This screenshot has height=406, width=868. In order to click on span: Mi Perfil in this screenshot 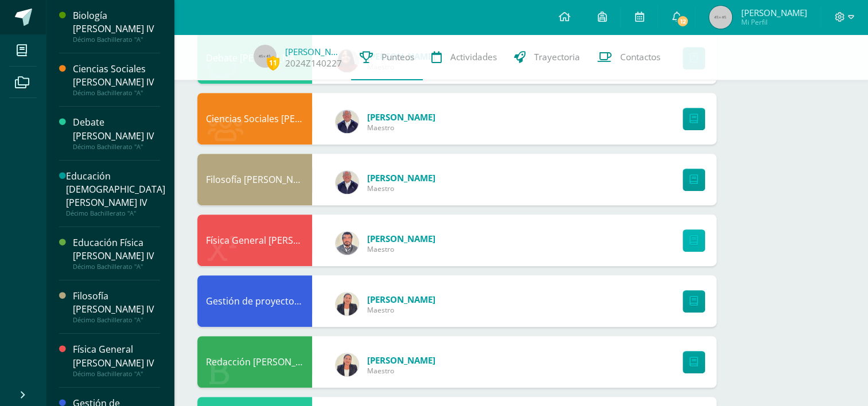, I will do `click(773, 21)`.